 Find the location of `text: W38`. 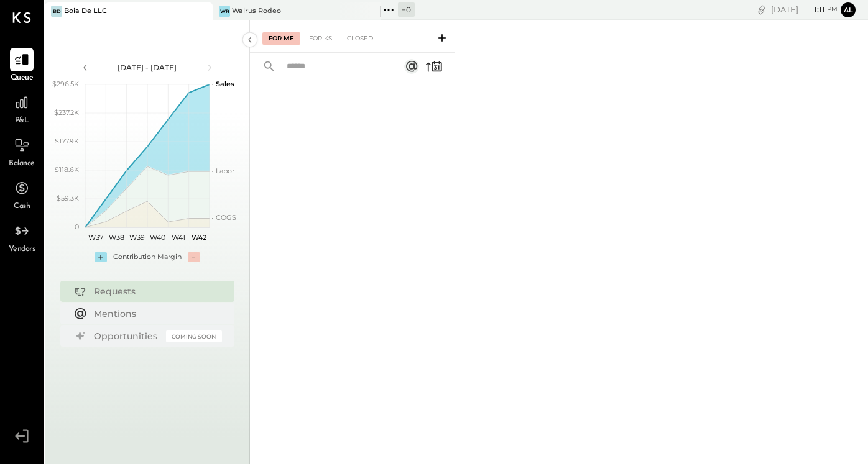

text: W38 is located at coordinates (116, 238).